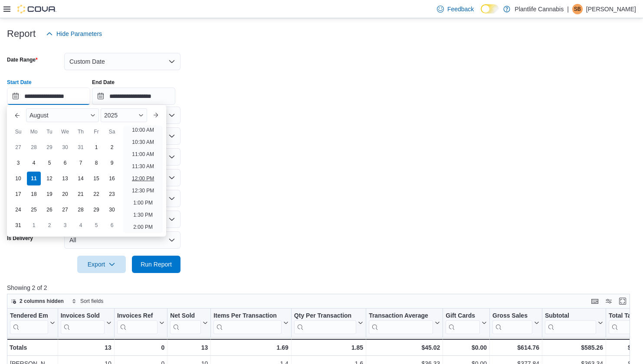 The width and height of the screenshot is (643, 364). I want to click on div: 1.69, so click(251, 348).